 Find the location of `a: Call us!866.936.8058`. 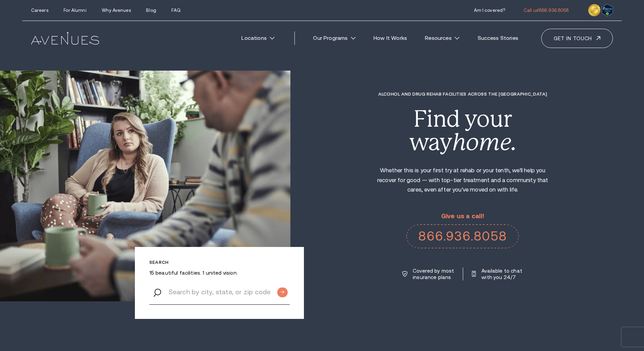

a: Call us!866.936.8058 is located at coordinates (546, 10).